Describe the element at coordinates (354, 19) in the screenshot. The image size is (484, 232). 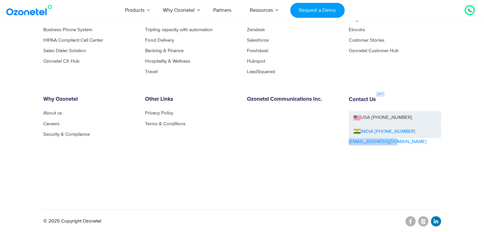
I see `a: Blog` at that location.